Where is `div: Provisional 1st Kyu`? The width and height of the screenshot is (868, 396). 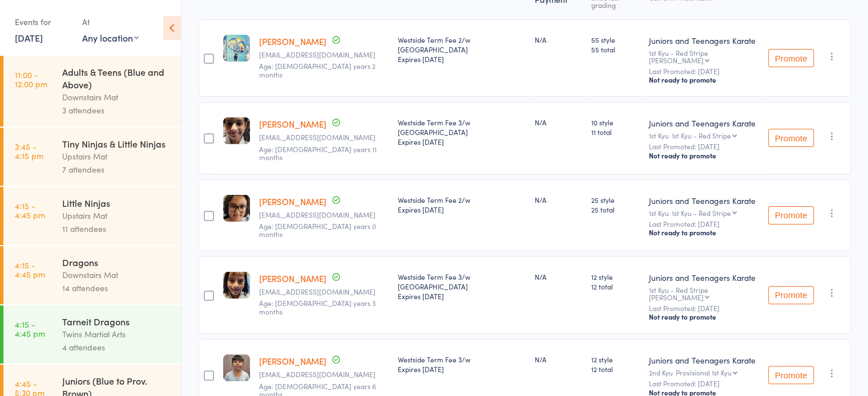
div: Provisional 1st Kyu is located at coordinates (704, 372).